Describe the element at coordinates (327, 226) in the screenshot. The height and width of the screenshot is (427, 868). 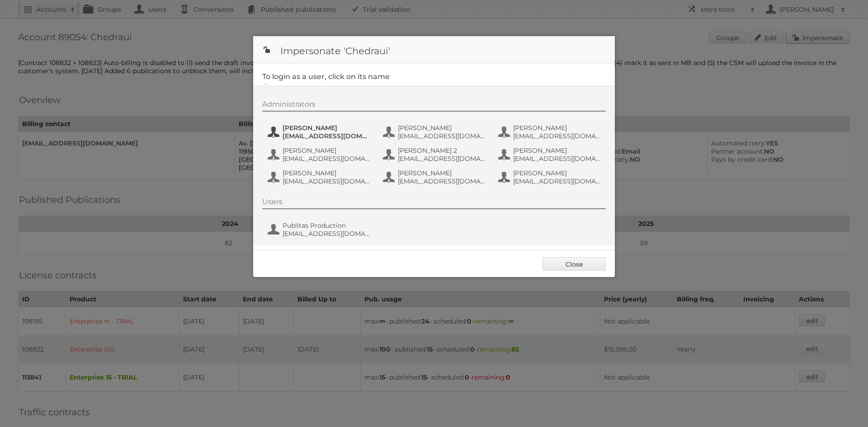
I see `span: Publitas Production` at that location.